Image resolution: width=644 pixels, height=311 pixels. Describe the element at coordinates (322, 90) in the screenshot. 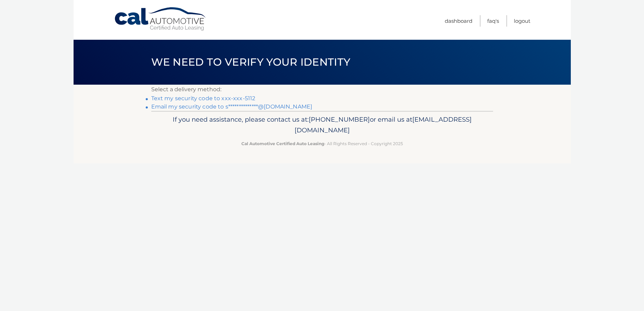

I see `p: Select a delivery method:` at that location.